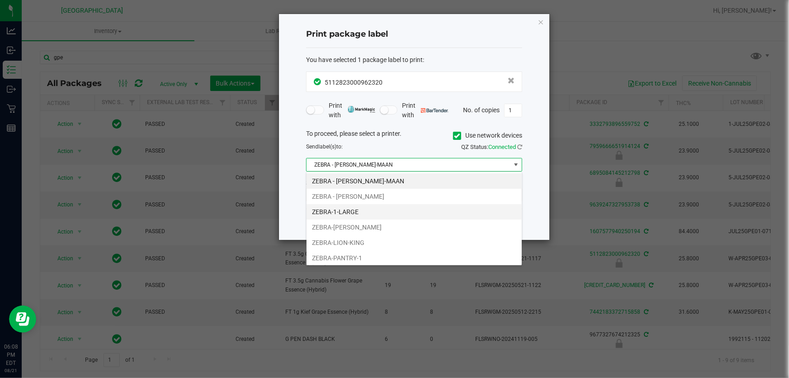 The height and width of the screenshot is (378, 789). I want to click on span: You have selected 1 package label to print, so click(365, 60).